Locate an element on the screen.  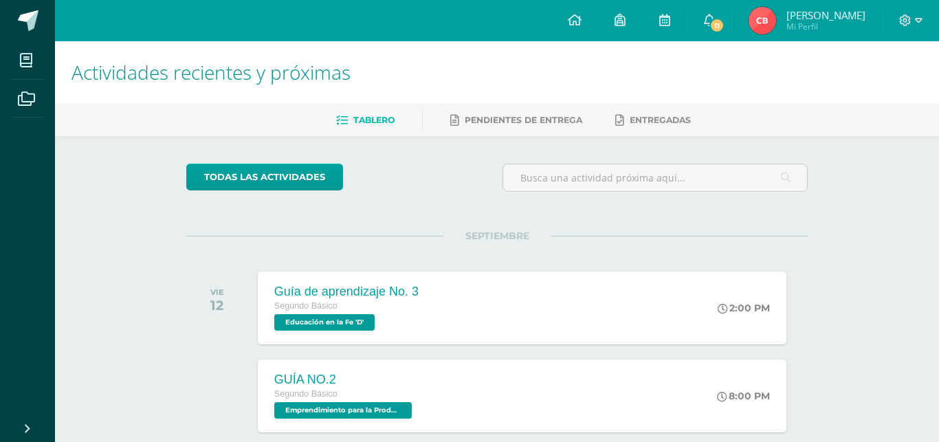
span: SEPTIEMBRE is located at coordinates (497, 236).